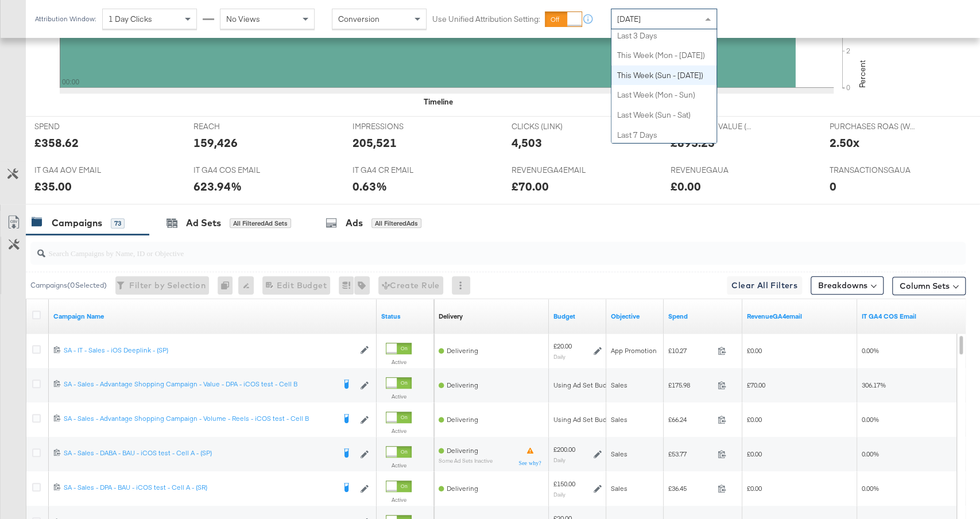 The image size is (980, 519). I want to click on span: £53.77, so click(691, 454).